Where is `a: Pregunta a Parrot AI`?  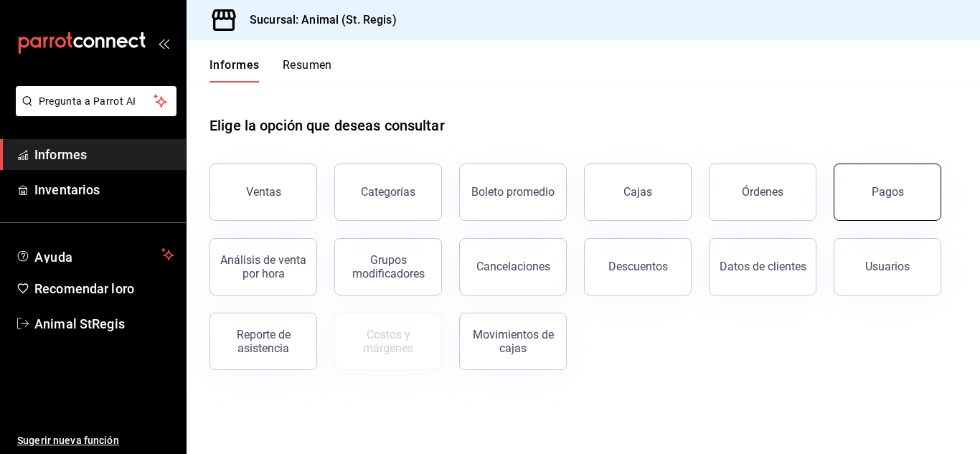 a: Pregunta a Parrot AI is located at coordinates (93, 111).